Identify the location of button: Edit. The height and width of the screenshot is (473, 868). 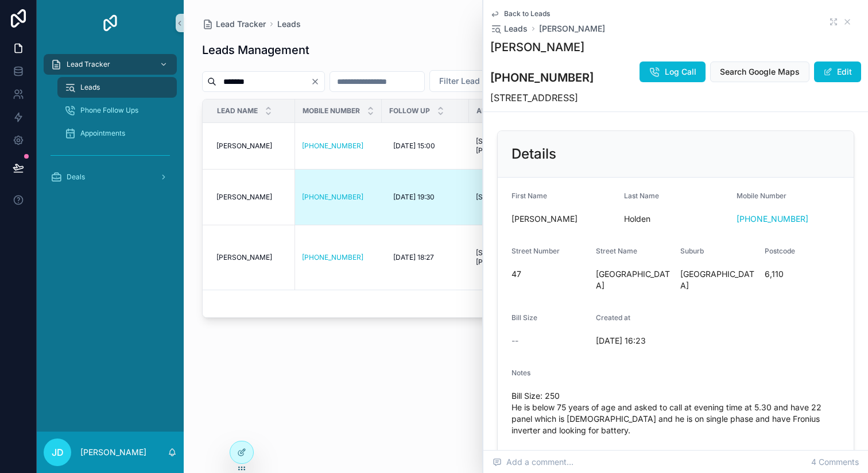
(837, 72).